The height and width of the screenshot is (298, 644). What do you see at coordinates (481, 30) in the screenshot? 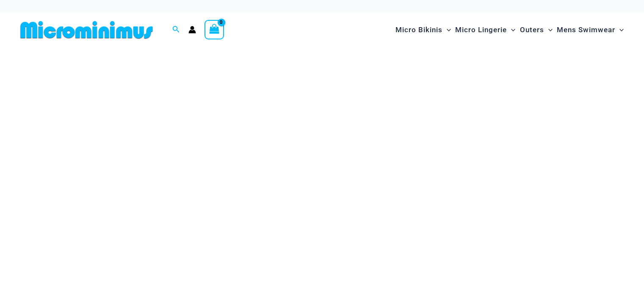
I see `span: Micro Lingerie` at bounding box center [481, 30].